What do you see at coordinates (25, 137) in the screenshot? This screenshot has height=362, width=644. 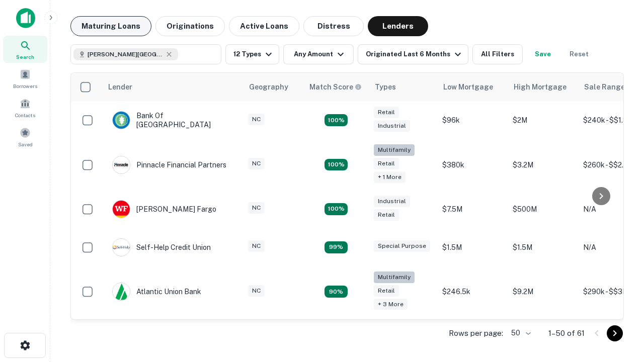 I see `div: Saved` at bounding box center [25, 137].